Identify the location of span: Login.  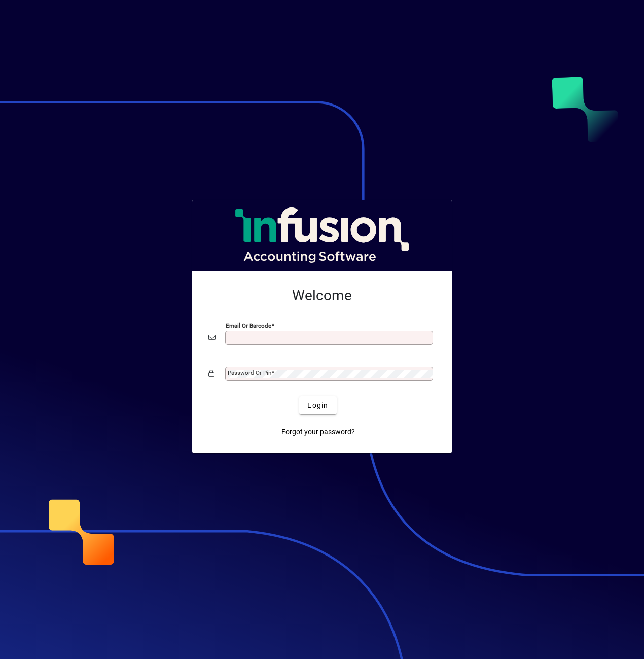
(317, 405).